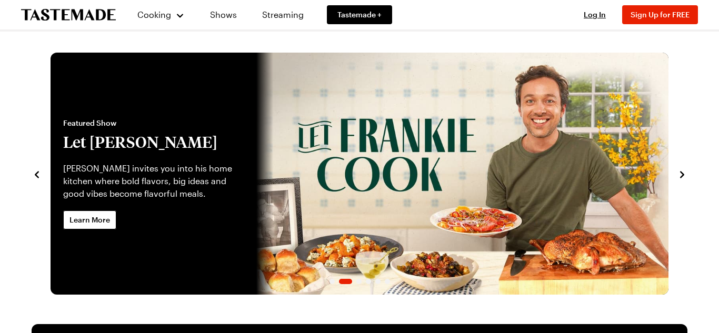 The width and height of the screenshot is (719, 333). I want to click on button: navigate to previous item, so click(37, 174).